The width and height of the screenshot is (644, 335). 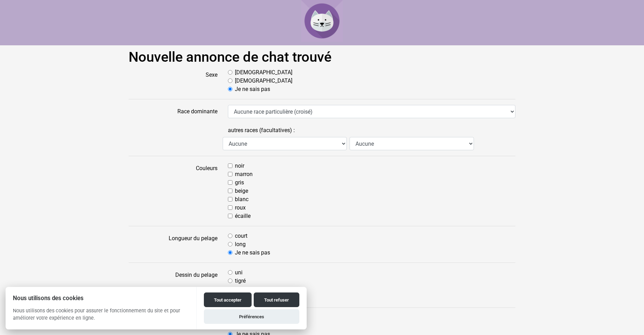 I want to click on label: tacheté, so click(x=244, y=290).